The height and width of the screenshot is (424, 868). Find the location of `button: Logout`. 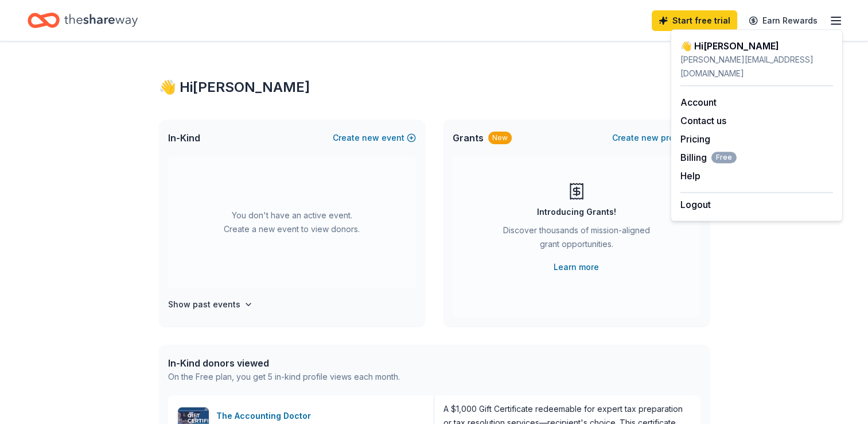

button: Logout is located at coordinates (696, 204).